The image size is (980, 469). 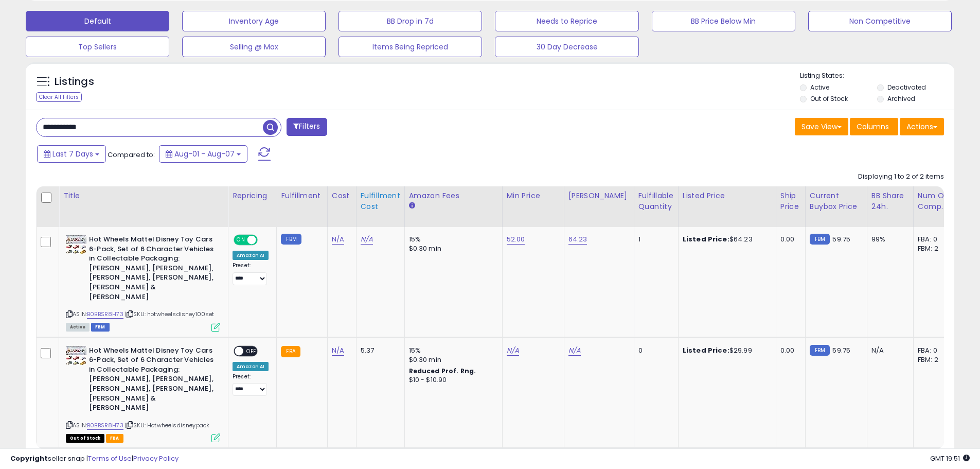 I want to click on div: Clear All Filters, so click(x=58, y=97).